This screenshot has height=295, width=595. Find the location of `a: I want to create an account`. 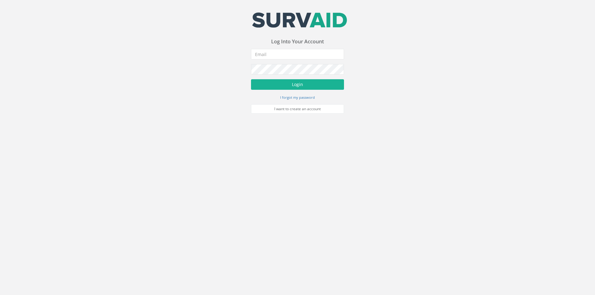

a: I want to create an account is located at coordinates (297, 109).